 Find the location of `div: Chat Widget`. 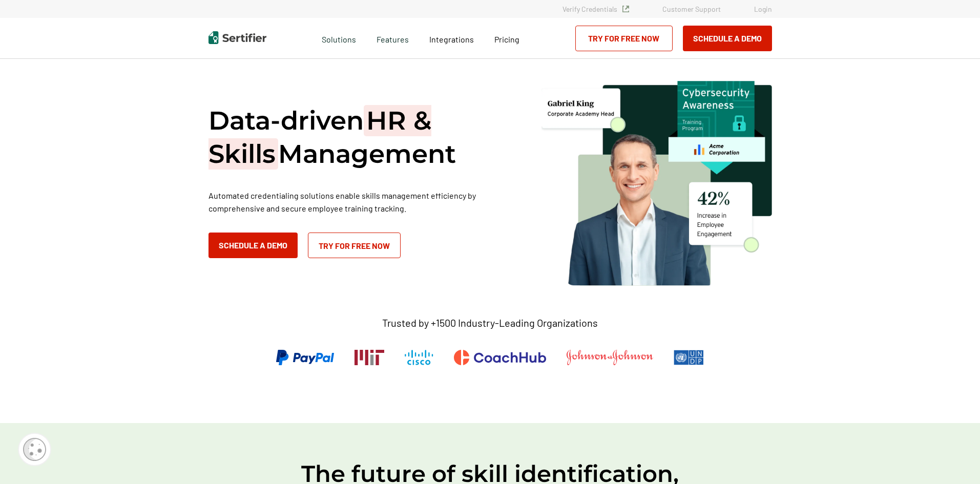

div: Chat Widget is located at coordinates (954, 460).